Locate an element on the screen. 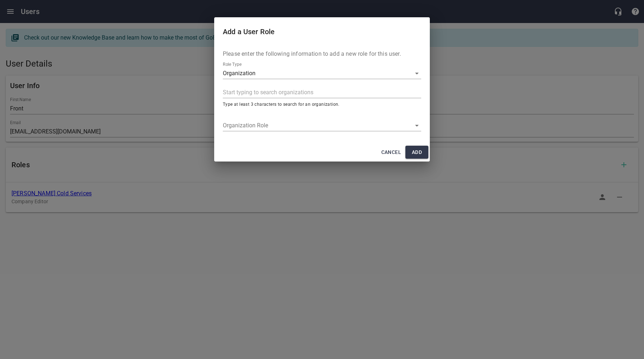 The image size is (644, 359). div: Organization is located at coordinates (322, 73).